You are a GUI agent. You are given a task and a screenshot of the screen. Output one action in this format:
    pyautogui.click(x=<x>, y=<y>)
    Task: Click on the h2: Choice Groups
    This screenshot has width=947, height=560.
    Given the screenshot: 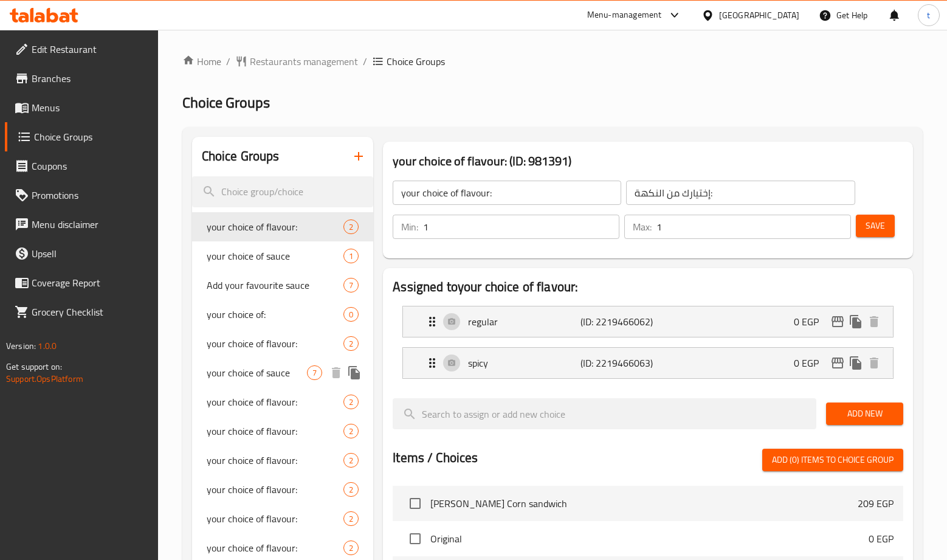 What is the action you would take?
    pyautogui.click(x=241, y=156)
    